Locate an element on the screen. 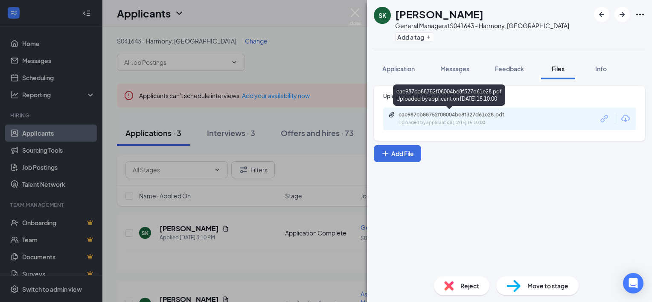  span: Files is located at coordinates (558, 69).